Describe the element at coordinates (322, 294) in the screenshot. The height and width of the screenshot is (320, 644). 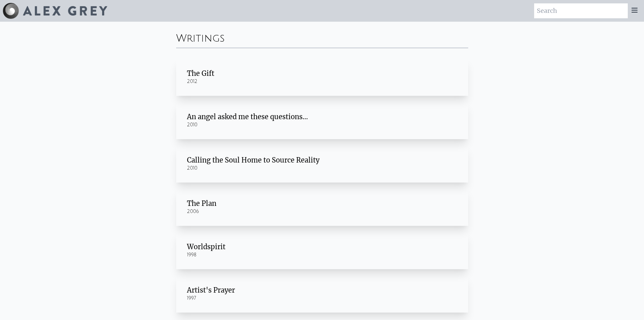
I see `a: Artist's Prayer 1997` at that location.